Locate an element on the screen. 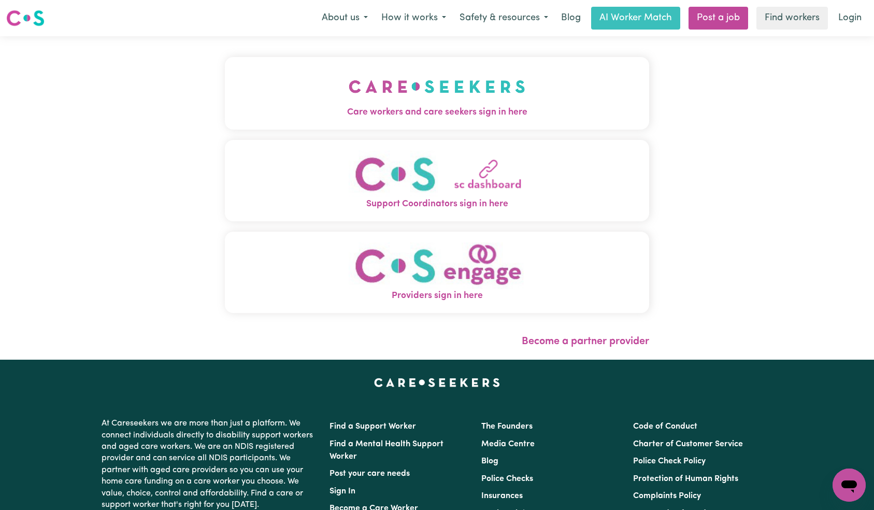  a: Find a Mental Health Support Worker is located at coordinates (387, 450).